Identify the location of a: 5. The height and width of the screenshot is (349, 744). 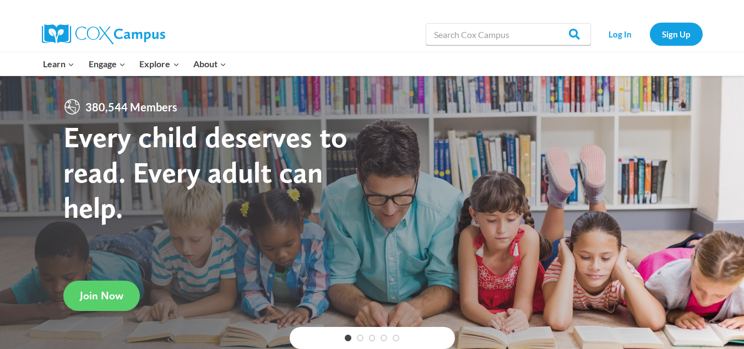
(396, 338).